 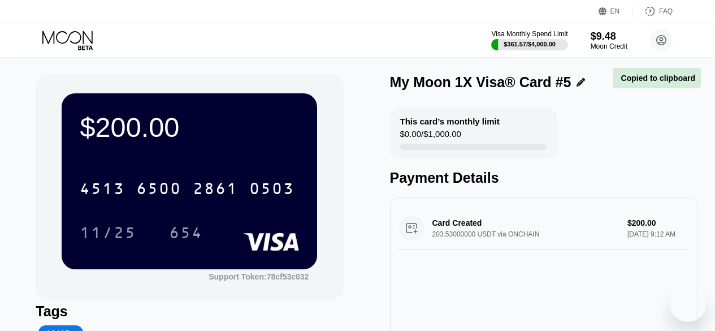 What do you see at coordinates (609, 46) in the screenshot?
I see `div: Moon Credit` at bounding box center [609, 46].